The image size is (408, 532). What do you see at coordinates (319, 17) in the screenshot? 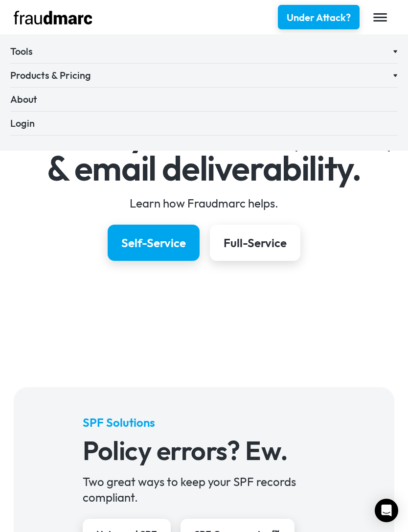
I see `a: Under Attack?` at bounding box center [319, 17].